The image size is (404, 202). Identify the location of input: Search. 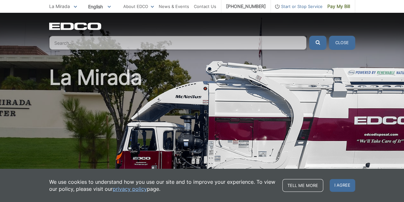
(178, 43).